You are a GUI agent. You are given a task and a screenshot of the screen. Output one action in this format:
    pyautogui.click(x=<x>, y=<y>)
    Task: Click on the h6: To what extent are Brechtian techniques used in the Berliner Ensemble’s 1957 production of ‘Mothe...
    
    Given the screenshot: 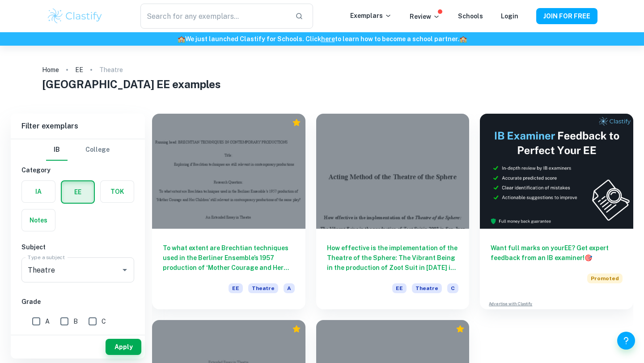 What is the action you would take?
    pyautogui.click(x=229, y=258)
    